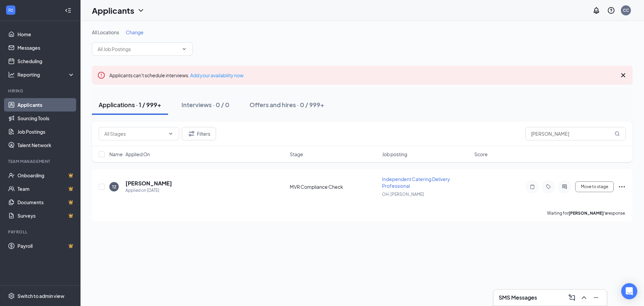 Image resolution: width=644 pixels, height=306 pixels. I want to click on a: PayrollCrown, so click(46, 246).